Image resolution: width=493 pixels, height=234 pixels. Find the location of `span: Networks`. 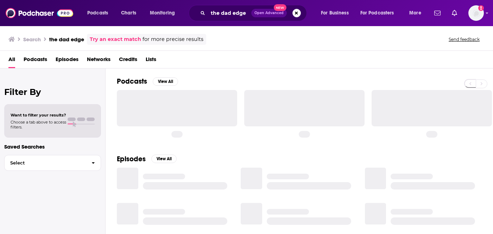

span: Networks is located at coordinates (99, 61).